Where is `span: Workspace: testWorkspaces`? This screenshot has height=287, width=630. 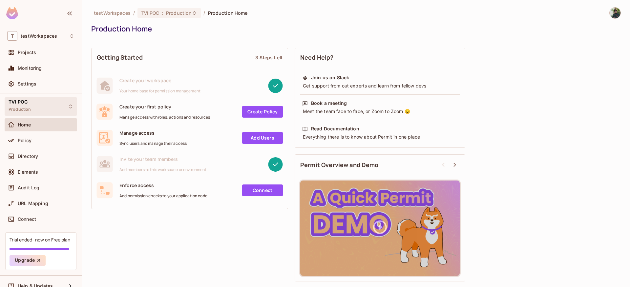
span: Workspace: testWorkspaces is located at coordinates (39, 36).